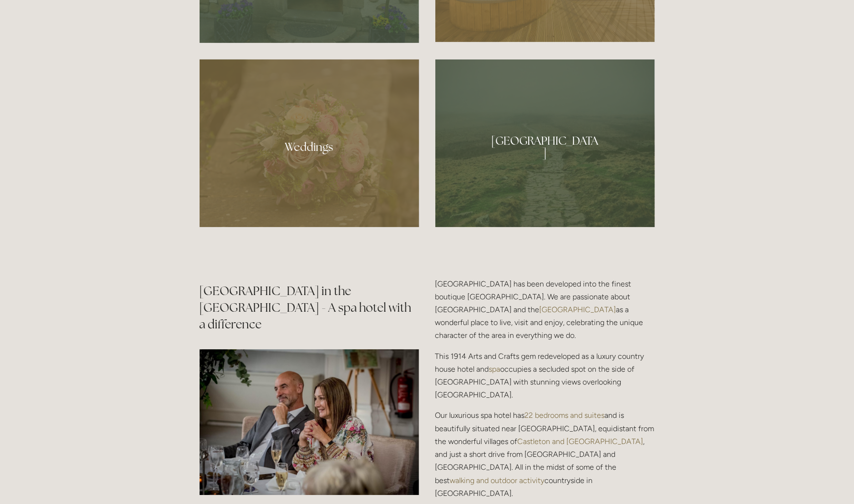 The height and width of the screenshot is (504, 854). Describe the element at coordinates (545, 143) in the screenshot. I see `a: Peak District path, Losehill hotel` at that location.